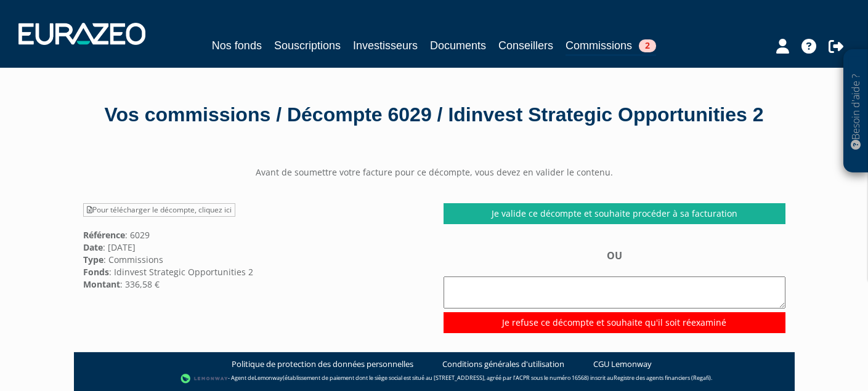 Image resolution: width=868 pixels, height=391 pixels. What do you see at coordinates (526, 45) in the screenshot?
I see `a: Conseillers` at bounding box center [526, 45].